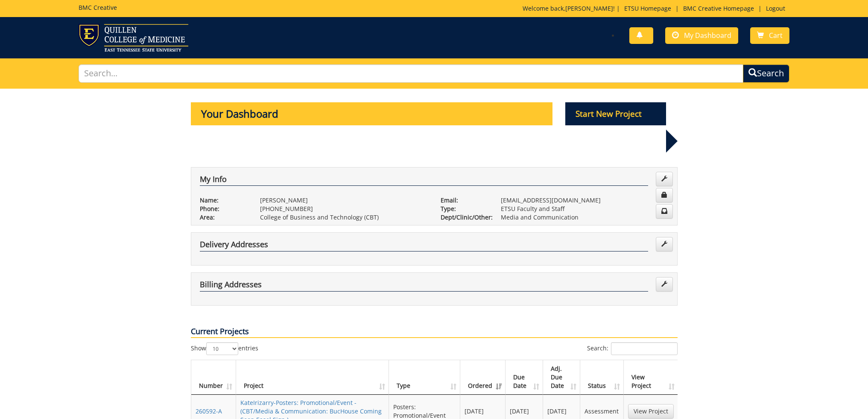  I want to click on h4: Billing Addresses, so click(424, 286).